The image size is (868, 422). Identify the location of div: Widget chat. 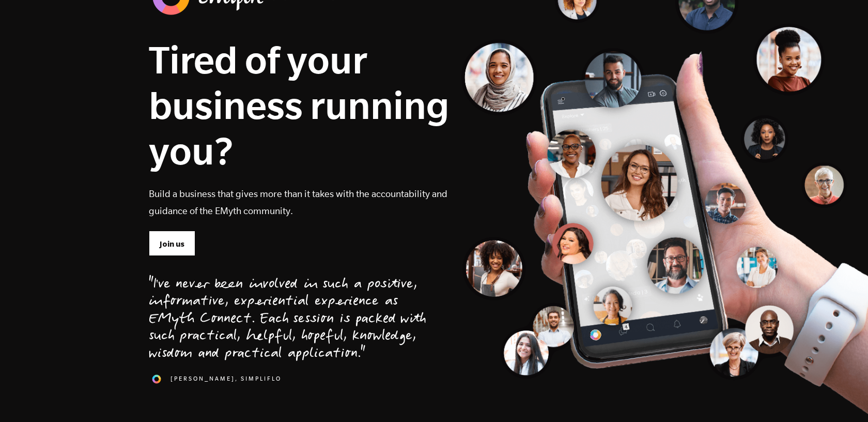
(842, 397).